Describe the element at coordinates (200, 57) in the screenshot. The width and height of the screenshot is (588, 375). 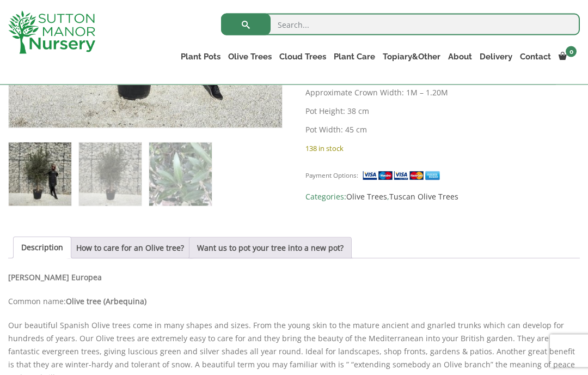
I see `a: Plant Pots` at that location.